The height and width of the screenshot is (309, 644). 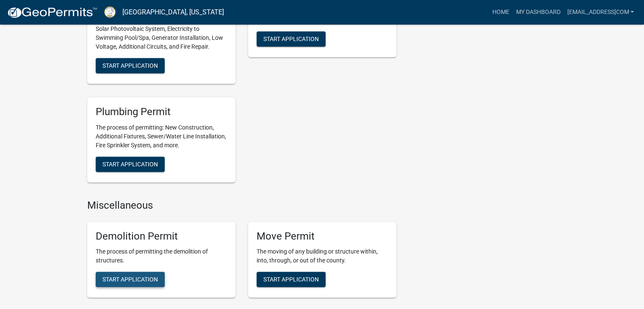 I want to click on a: My Dashboard, so click(x=538, y=12).